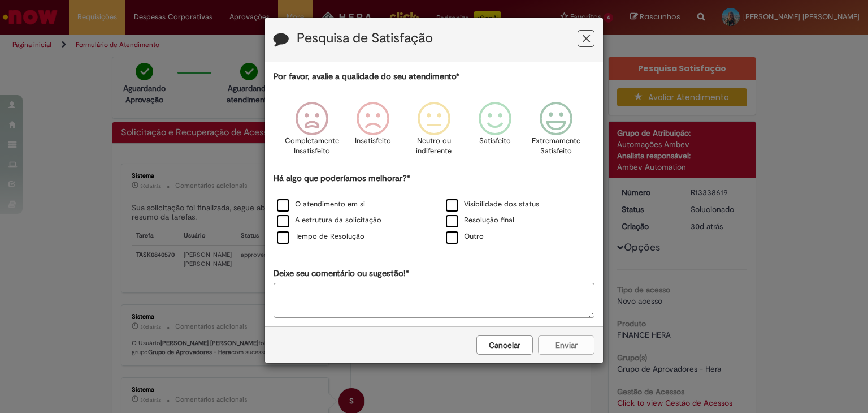 This screenshot has width=868, height=413. Describe the element at coordinates (504, 345) in the screenshot. I see `button: Cancelar` at that location.